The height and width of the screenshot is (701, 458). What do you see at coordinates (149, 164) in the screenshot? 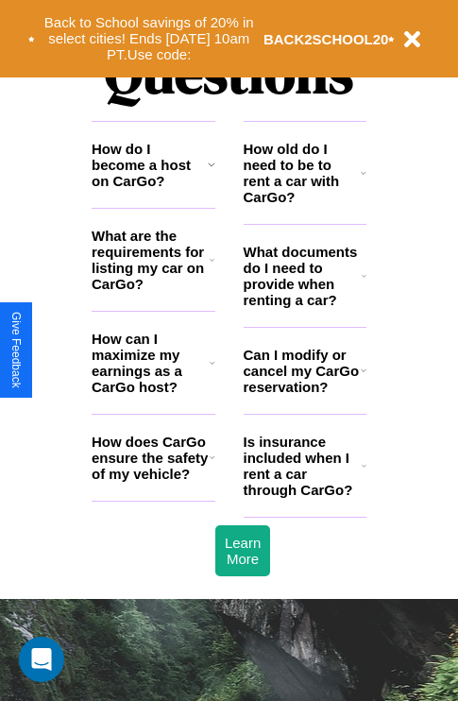
I see `h3: How do I become a host on CarGo?` at bounding box center [149, 164].